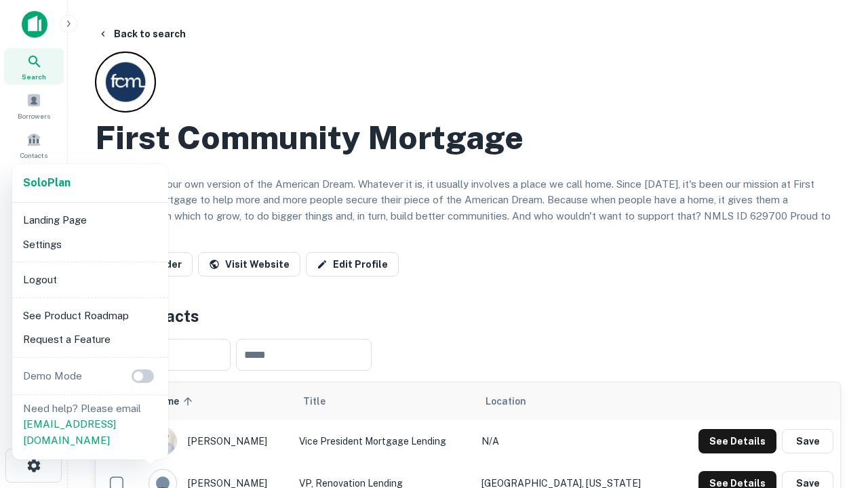  What do you see at coordinates (834, 369) in the screenshot?
I see `div: Chat Widget` at bounding box center [834, 369].